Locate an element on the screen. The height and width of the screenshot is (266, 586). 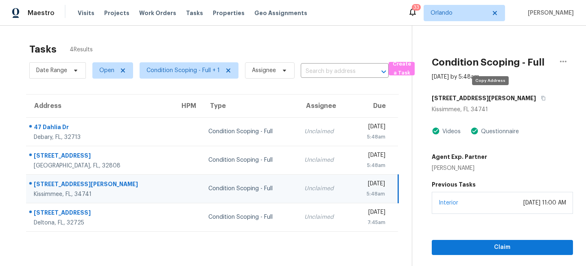
th: HPM is located at coordinates (188, 106).